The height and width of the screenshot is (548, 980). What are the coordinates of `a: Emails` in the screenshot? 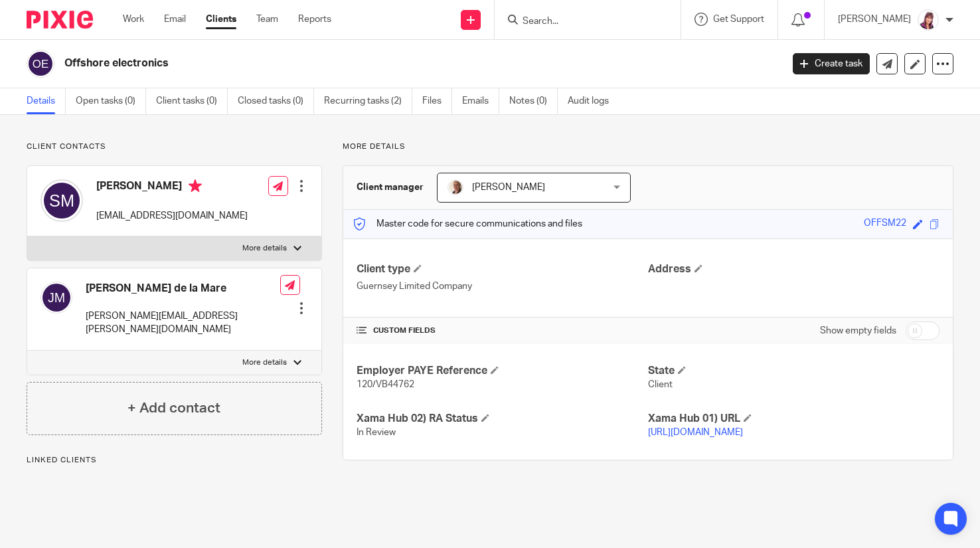 It's located at (480, 101).